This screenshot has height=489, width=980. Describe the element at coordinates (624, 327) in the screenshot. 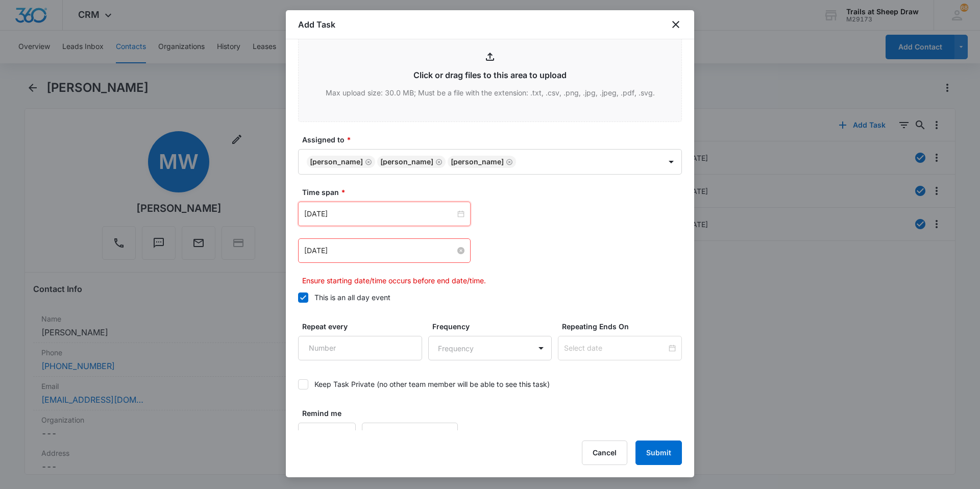

I see `label: Repeating Ends On` at that location.